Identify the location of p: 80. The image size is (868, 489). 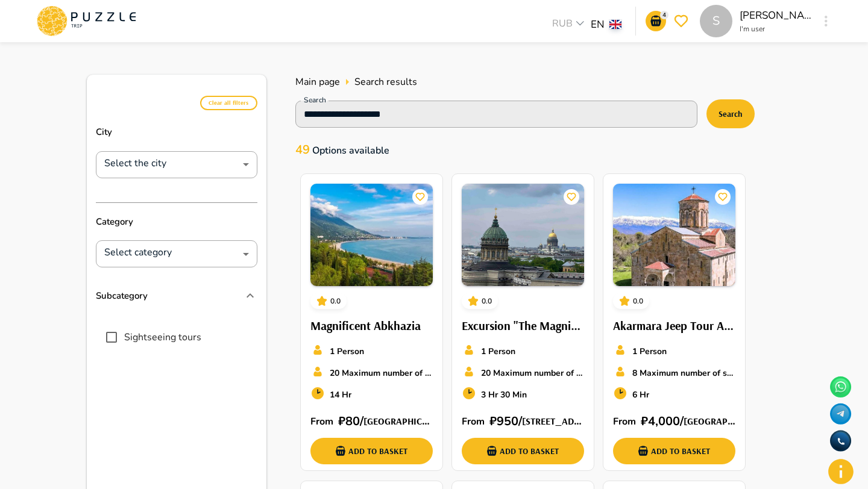
(353, 422).